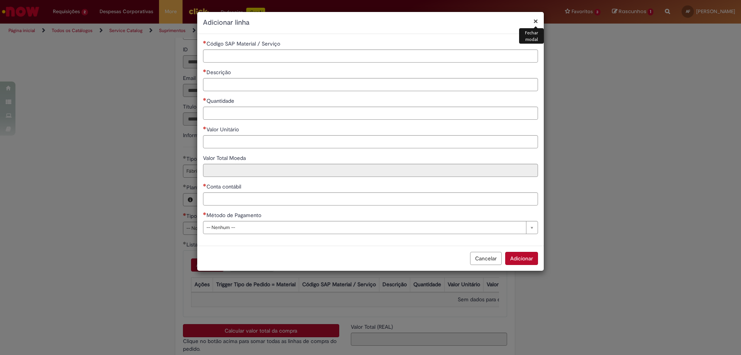 This screenshot has height=355, width=741. I want to click on span: Código SAP Material / Serviço, so click(244, 44).